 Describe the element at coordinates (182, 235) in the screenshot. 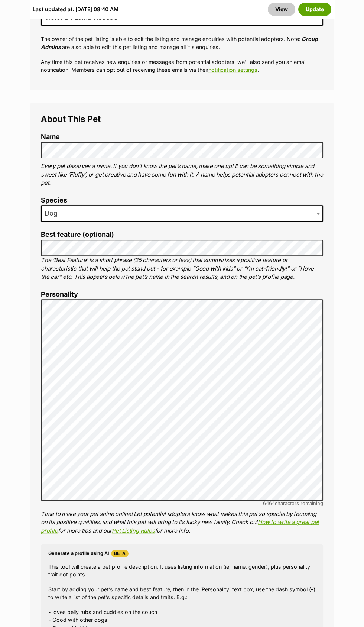

I see `label: Best feature (optional)` at that location.